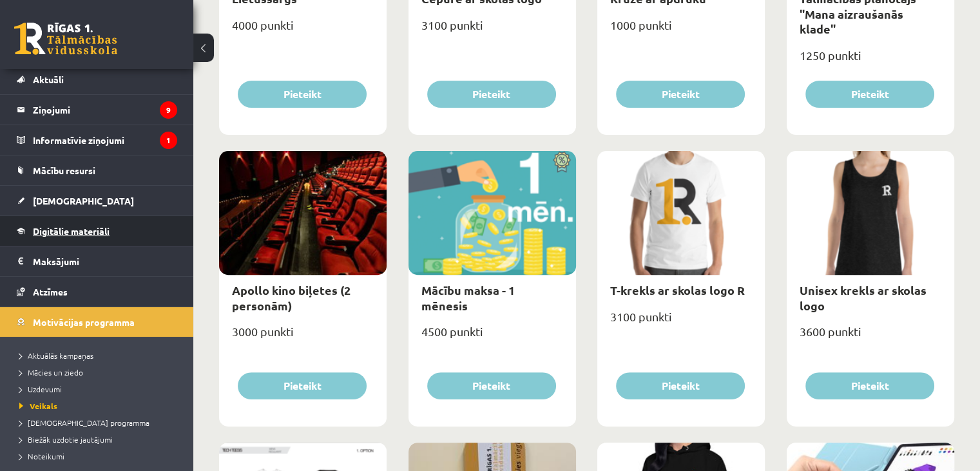 The image size is (980, 471). I want to click on a: Atzīmes, so click(97, 291).